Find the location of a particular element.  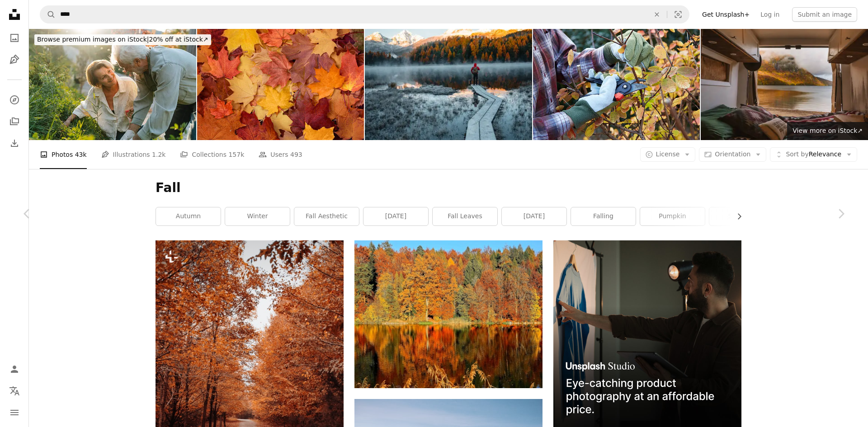

a: lake sorrounded by trees is located at coordinates (449, 315).